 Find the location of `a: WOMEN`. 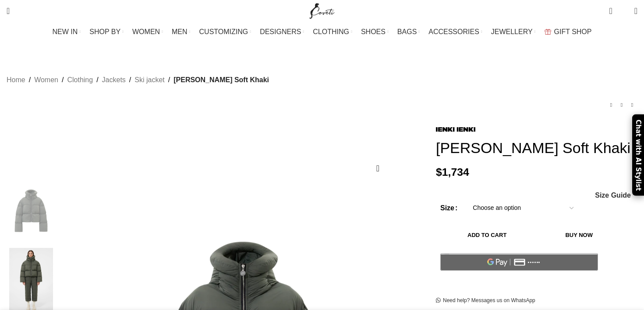

a: WOMEN is located at coordinates (148, 32).